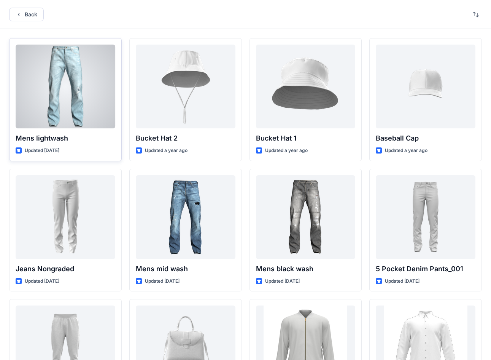  What do you see at coordinates (65, 138) in the screenshot?
I see `p: Mens lightwash` at bounding box center [65, 138].